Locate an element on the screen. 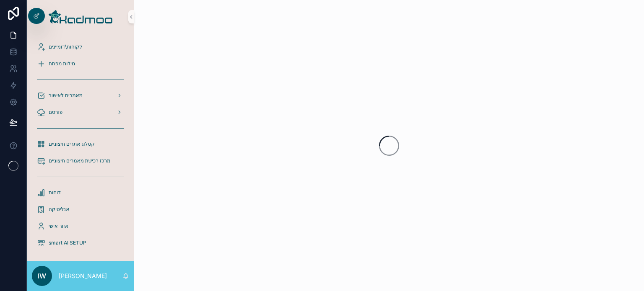  span: קטלוג אתרים חיצוניים is located at coordinates (72, 144).